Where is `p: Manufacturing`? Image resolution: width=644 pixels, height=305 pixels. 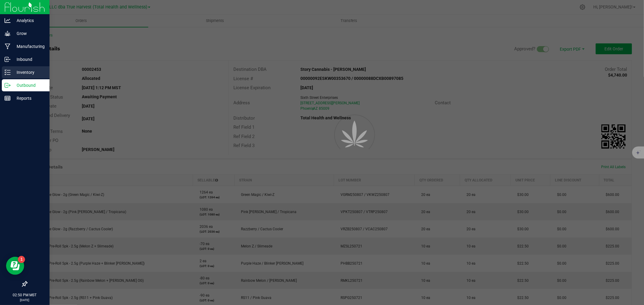
p: Manufacturing is located at coordinates (28, 47).